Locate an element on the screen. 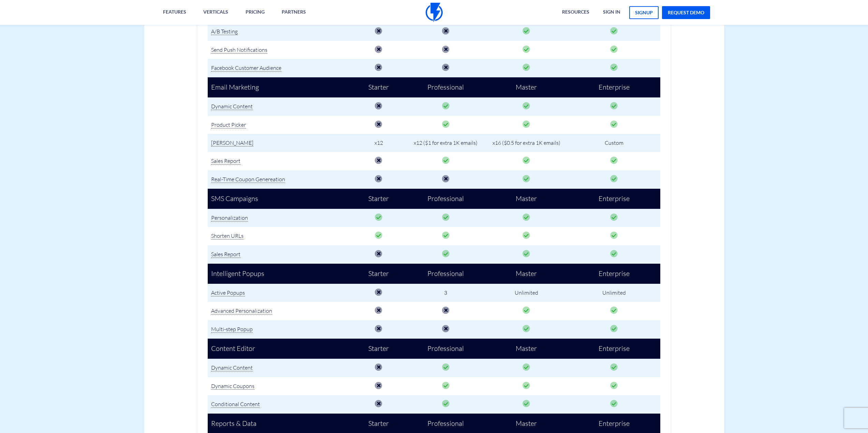  span: Multi-step Popup is located at coordinates (232, 329).